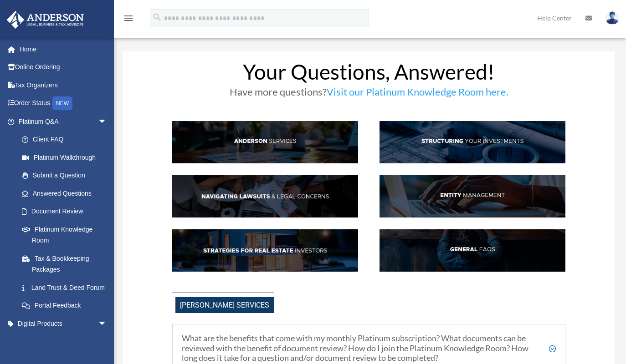  Describe the element at coordinates (265, 197) in the screenshot. I see `img: NavLaw_hdr` at that location.